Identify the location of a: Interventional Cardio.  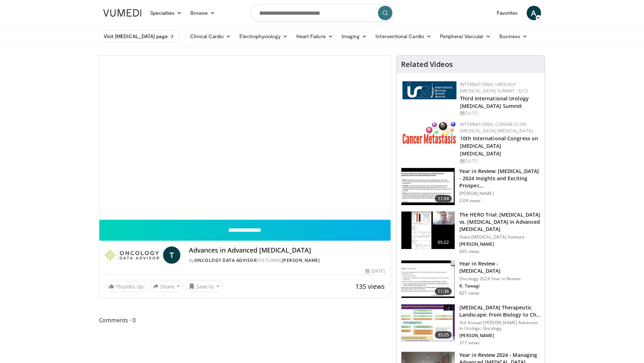
(403, 36).